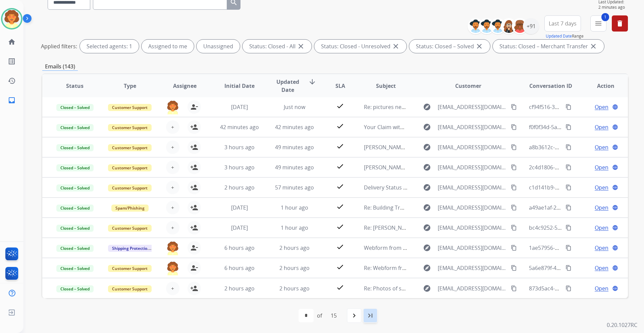  What do you see at coordinates (194, 268) in the screenshot?
I see `mat-icon: person_remove` at bounding box center [194, 268].